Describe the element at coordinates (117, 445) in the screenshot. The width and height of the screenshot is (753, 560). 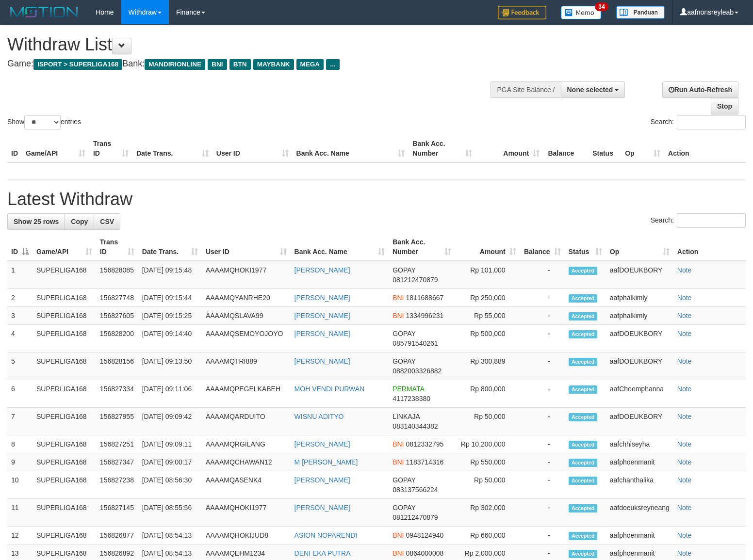
I see `td: 156827251` at that location.